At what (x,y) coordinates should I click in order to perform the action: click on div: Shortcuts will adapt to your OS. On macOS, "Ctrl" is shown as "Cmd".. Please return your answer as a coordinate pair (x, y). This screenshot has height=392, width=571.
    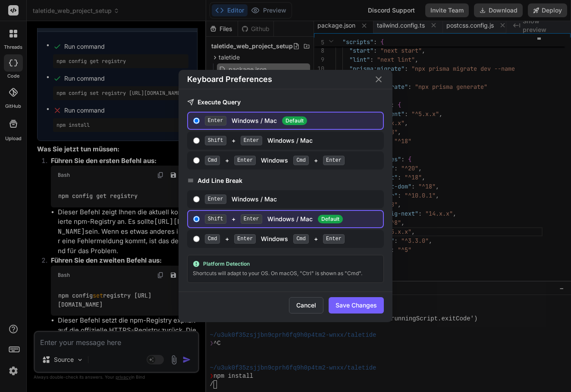
    Looking at the image, I should click on (285, 273).